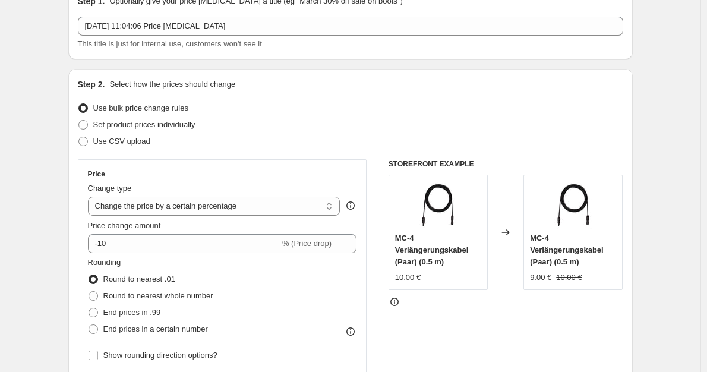  Describe the element at coordinates (541, 277) in the screenshot. I see `div: 9.00 €` at that location.